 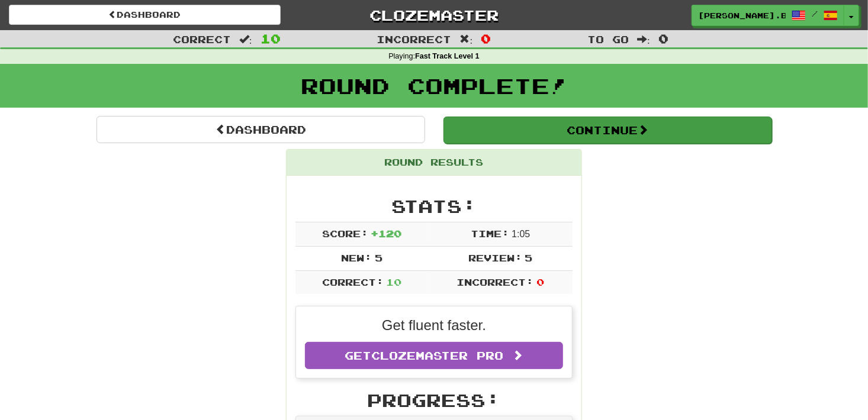 What do you see at coordinates (434, 356) in the screenshot?
I see `a: GetClozemaster Pro` at bounding box center [434, 356].